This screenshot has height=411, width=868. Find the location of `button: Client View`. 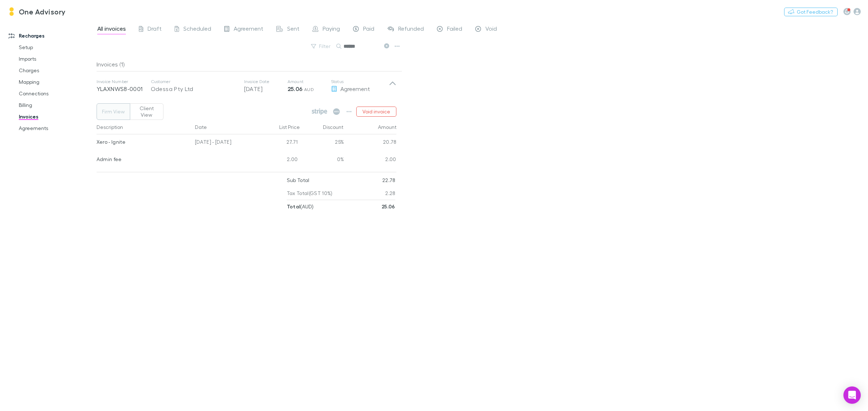

button: Client View is located at coordinates (147, 112).